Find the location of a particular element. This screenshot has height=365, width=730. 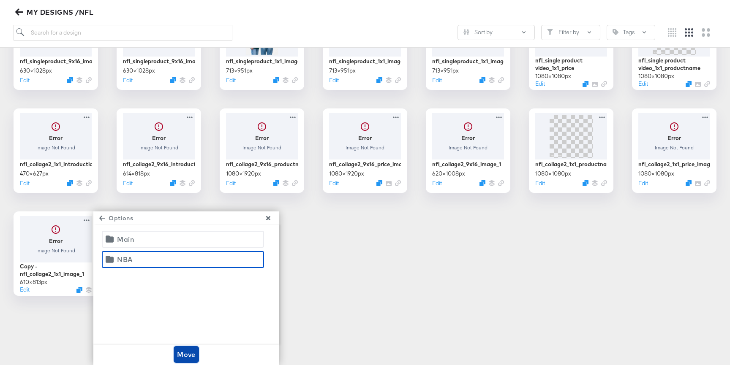

div: nfl_singleproduct_1x1_image_3713×951pxEditDuplicate is located at coordinates (262, 48).